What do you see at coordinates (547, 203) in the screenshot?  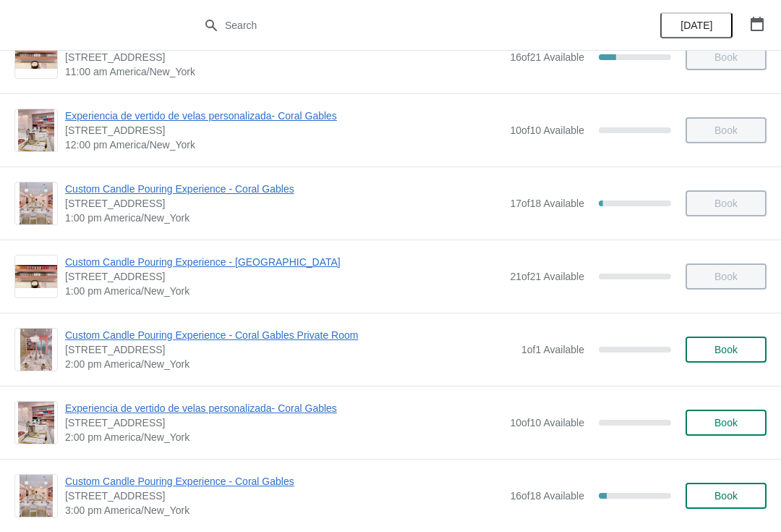 I see `span: 17 of 18 Available` at bounding box center [547, 203].